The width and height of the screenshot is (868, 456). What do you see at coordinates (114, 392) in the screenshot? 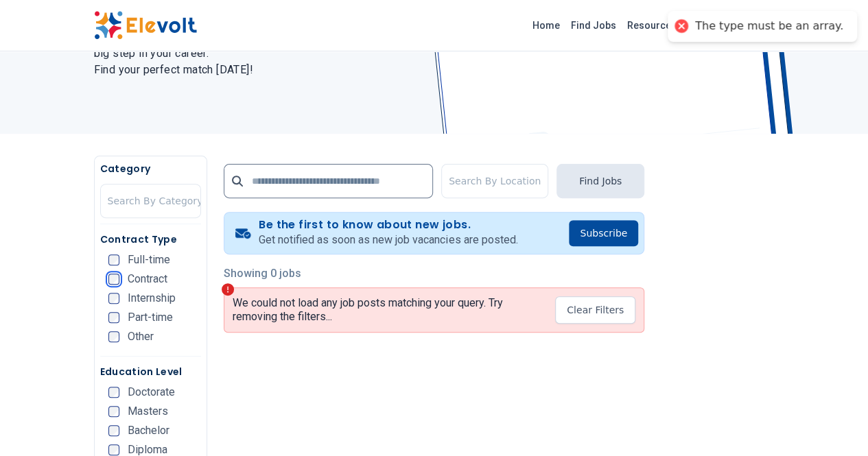
I see `input: Doctorate` at bounding box center [114, 392].